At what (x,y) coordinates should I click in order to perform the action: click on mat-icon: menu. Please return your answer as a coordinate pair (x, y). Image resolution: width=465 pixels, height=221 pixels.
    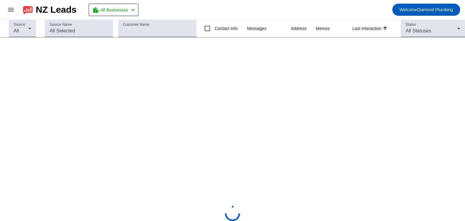
    Looking at the image, I should click on (11, 10).